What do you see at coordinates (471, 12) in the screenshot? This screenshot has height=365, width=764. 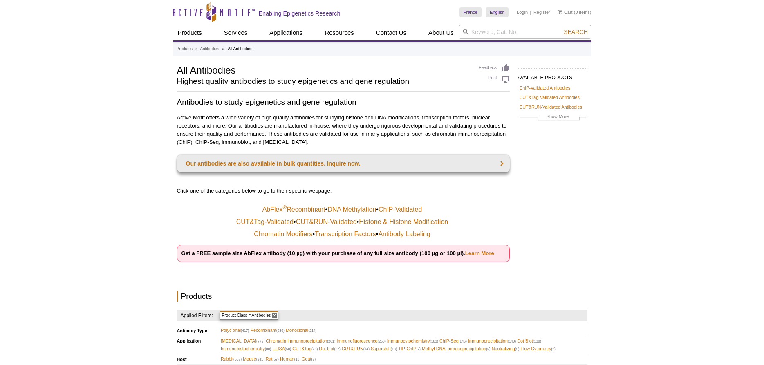 I see `a: France` at bounding box center [471, 12].